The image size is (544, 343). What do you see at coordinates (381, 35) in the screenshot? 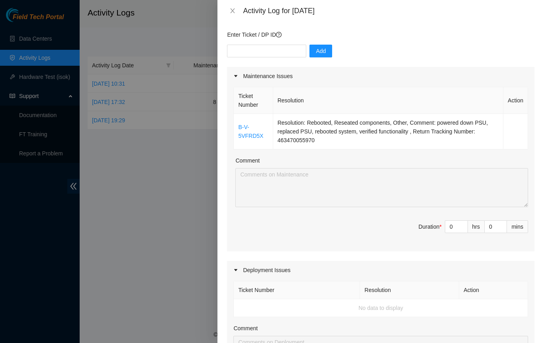
I see `p: Enter Ticket / DP ID` at bounding box center [381, 35].